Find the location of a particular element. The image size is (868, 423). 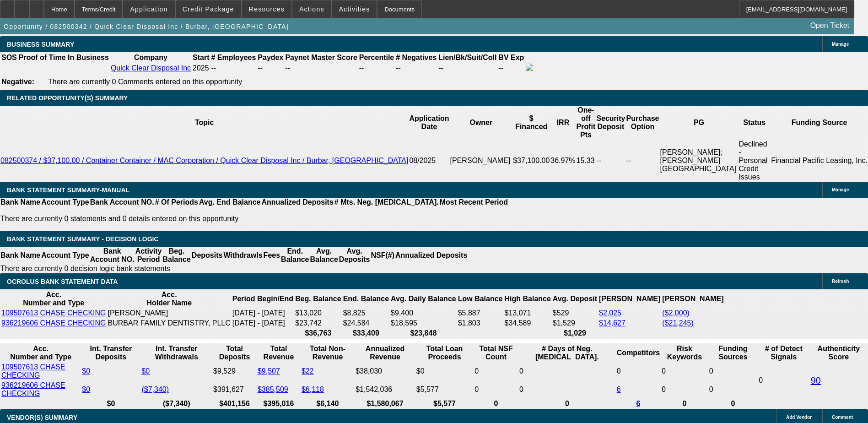

b: Lien/Bk/Suit/Coll is located at coordinates (468, 57).